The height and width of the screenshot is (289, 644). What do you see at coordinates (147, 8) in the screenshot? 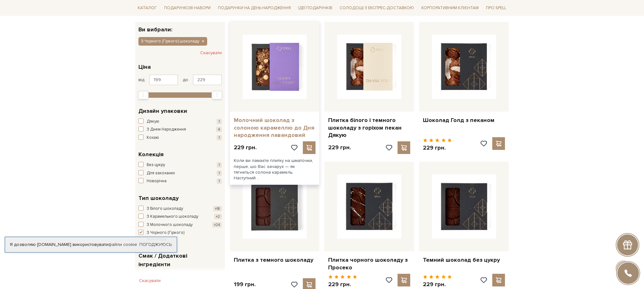
I see `span: Каталог` at bounding box center [147, 8].